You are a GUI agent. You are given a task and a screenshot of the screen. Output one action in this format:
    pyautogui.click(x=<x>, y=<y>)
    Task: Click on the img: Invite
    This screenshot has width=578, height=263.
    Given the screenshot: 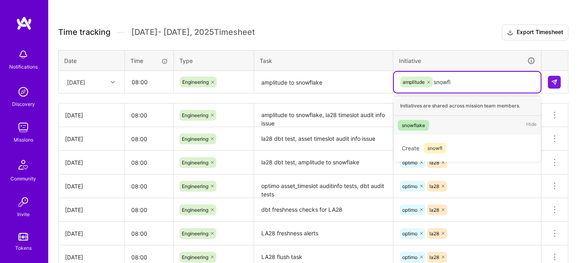 What is the action you would take?
    pyautogui.click(x=23, y=202)
    